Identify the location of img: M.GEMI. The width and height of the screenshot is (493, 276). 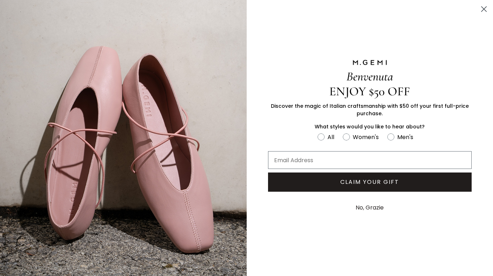
(370, 63).